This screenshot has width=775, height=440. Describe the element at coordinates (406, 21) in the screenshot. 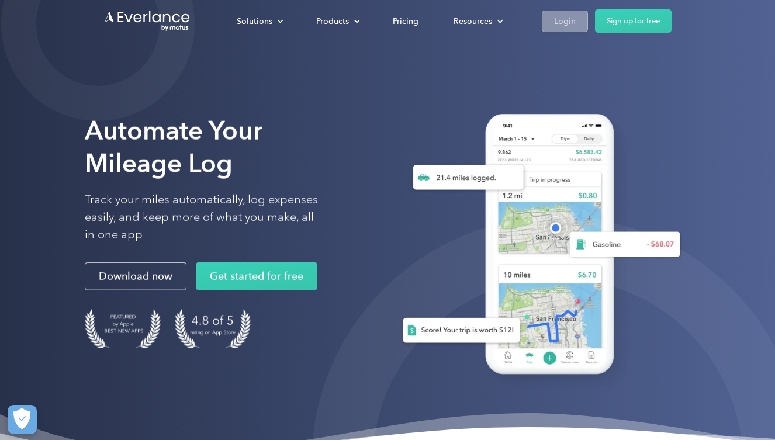

I see `div: Pricing` at that location.